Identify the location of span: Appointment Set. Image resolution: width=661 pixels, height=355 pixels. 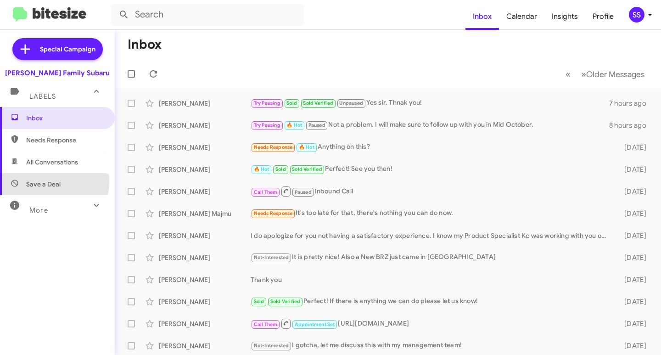
(315, 324).